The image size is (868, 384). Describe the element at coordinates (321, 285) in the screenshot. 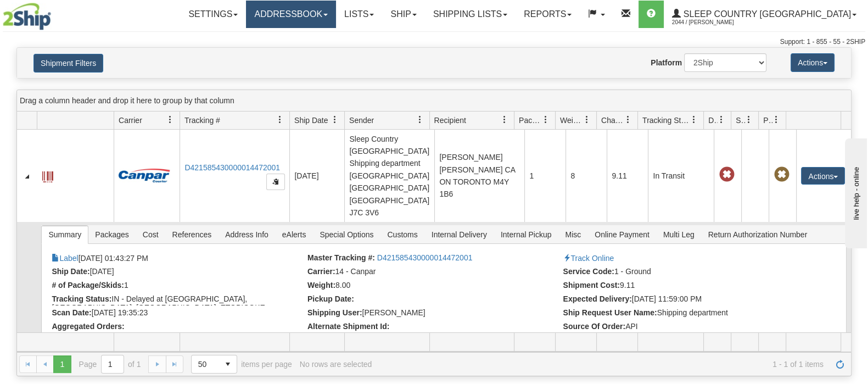

I see `strong: Weight:` at that location.